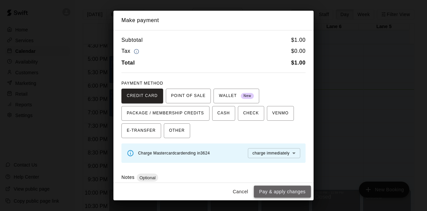 This screenshot has width=427, height=211. I want to click on span: charge immediately, so click(271, 153).